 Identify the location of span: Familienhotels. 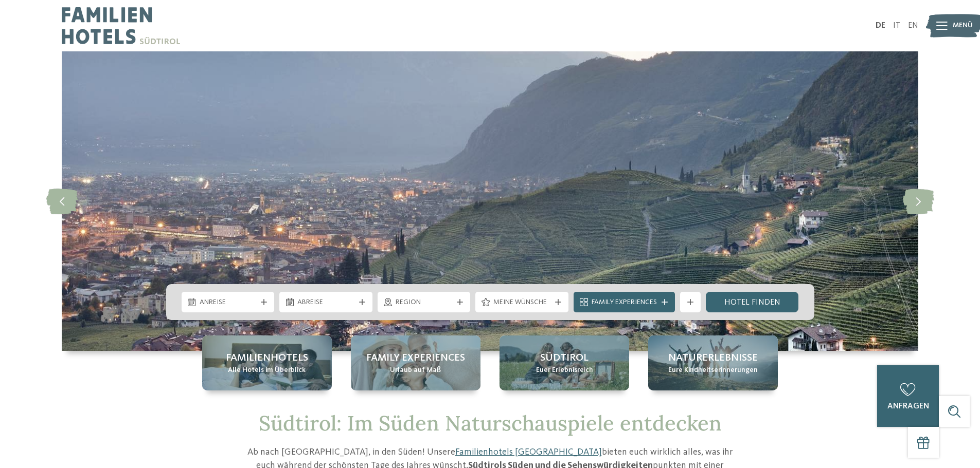
(267, 359).